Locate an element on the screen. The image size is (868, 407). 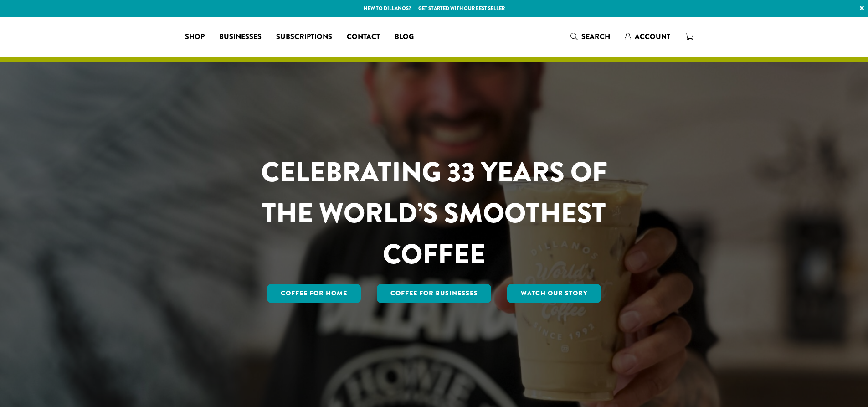
a: Watch Our Story is located at coordinates (554, 293).